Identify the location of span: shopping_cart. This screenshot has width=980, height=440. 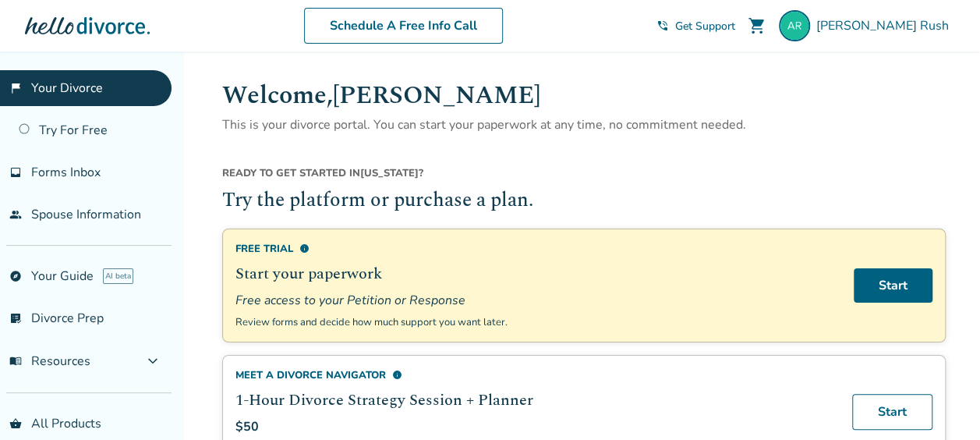
(757, 25).